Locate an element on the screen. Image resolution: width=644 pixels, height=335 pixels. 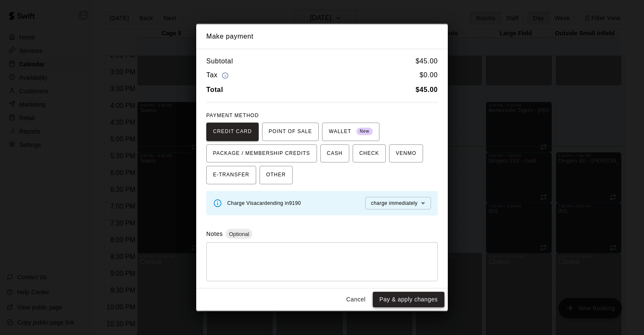
h2: Make payment is located at coordinates (322, 37).